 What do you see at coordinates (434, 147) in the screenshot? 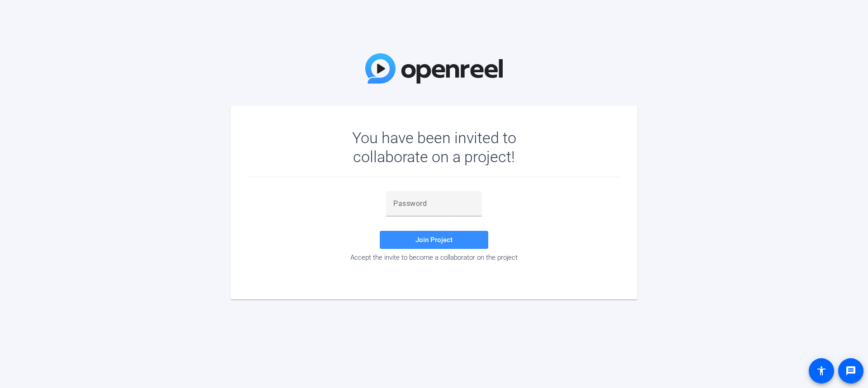
I see `div: You have been invited to collaborate on a project!` at bounding box center [434, 147].